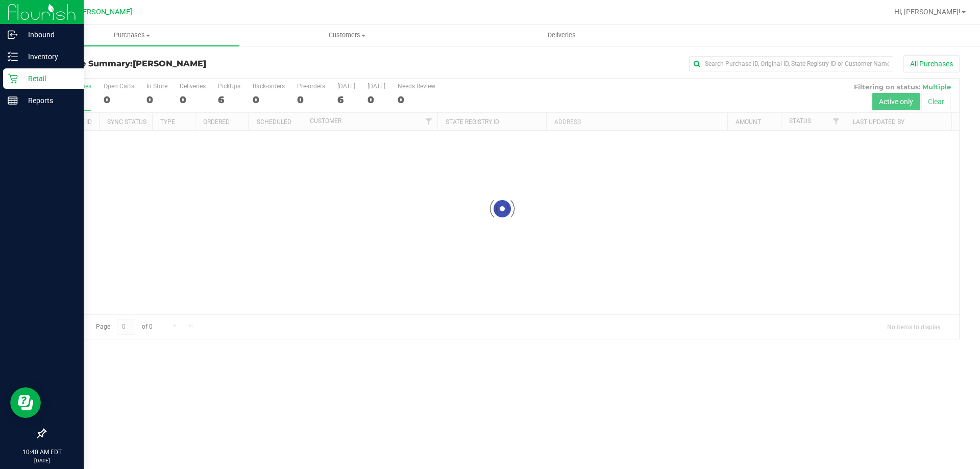 The height and width of the screenshot is (469, 980). Describe the element at coordinates (197, 64) in the screenshot. I see `h3: Purchase Summary:` at that location.